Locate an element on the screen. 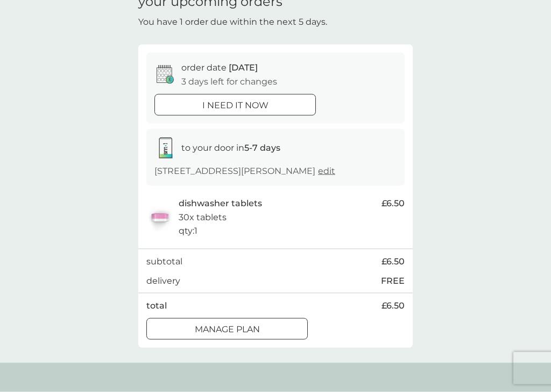  p: total is located at coordinates (157, 305).